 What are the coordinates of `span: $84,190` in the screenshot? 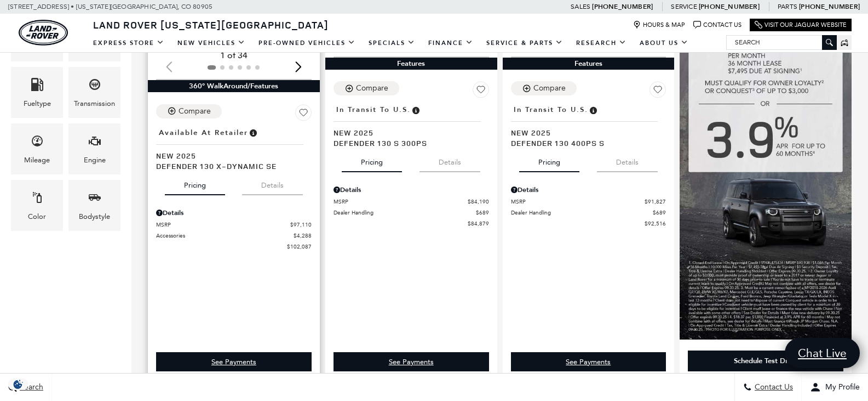 It's located at (478, 201).